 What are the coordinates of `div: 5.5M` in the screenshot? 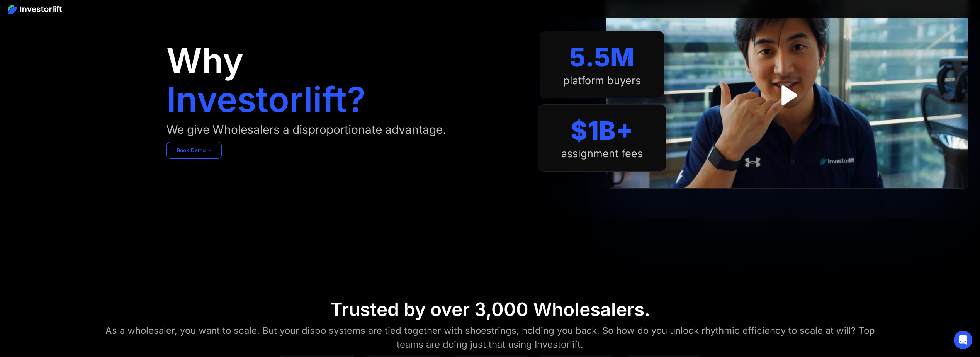 It's located at (602, 57).